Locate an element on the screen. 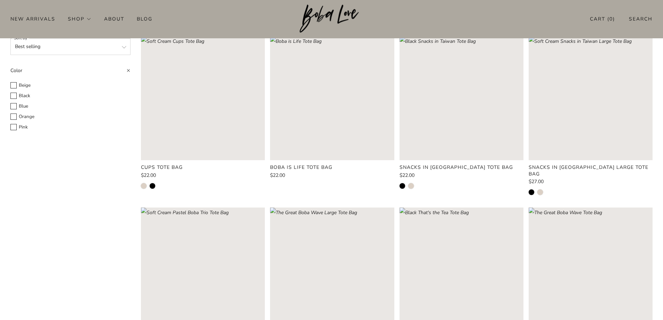  span: $27.00 is located at coordinates (536, 181).